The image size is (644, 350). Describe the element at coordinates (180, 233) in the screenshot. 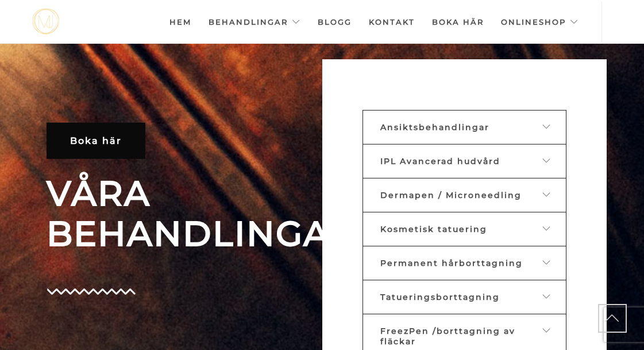

I see `span: BEHANDLINGAR` at that location.